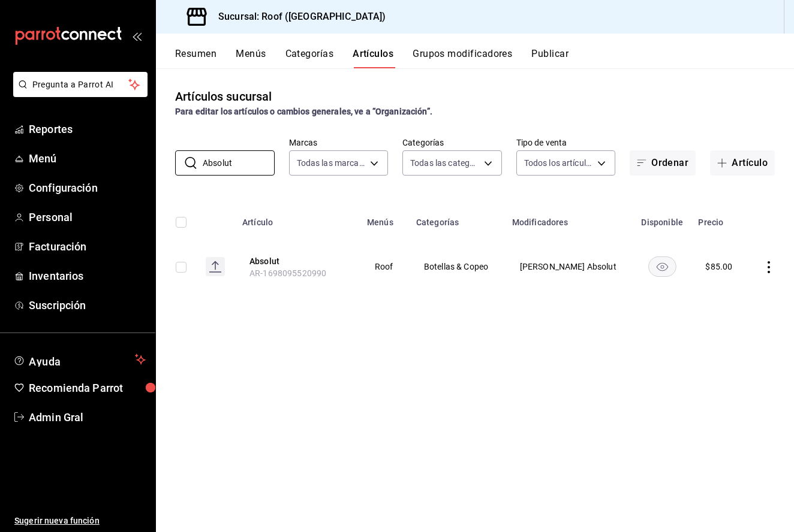 The image size is (794, 532). Describe the element at coordinates (250, 58) in the screenshot. I see `button: Menús` at that location.